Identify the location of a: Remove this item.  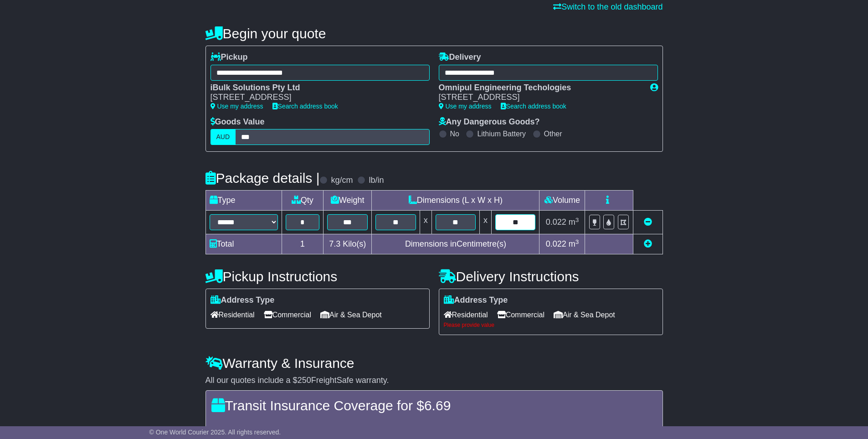
(648, 222).